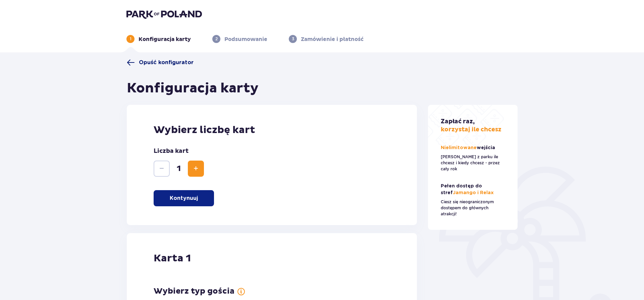 The width and height of the screenshot is (644, 300). What do you see at coordinates (246, 39) in the screenshot?
I see `p: Podsumowanie` at bounding box center [246, 39].